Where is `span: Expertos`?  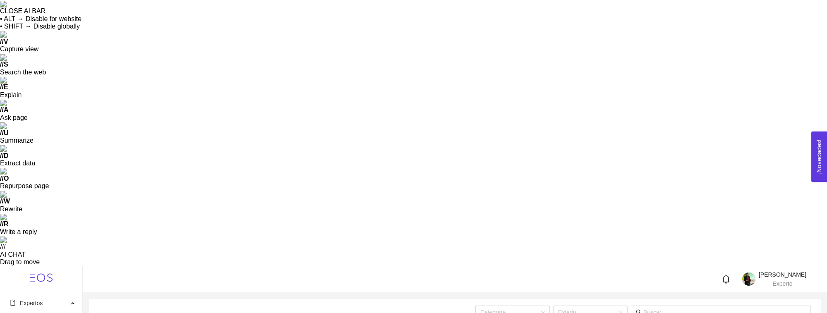
span: Expertos is located at coordinates (31, 303).